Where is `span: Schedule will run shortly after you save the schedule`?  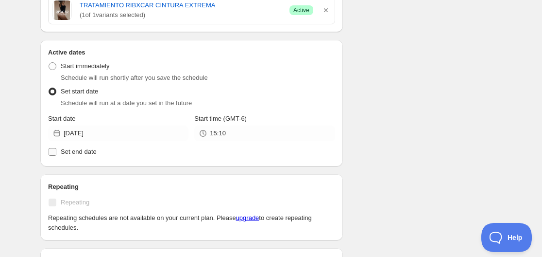 span: Schedule will run shortly after you save the schedule is located at coordinates (134, 77).